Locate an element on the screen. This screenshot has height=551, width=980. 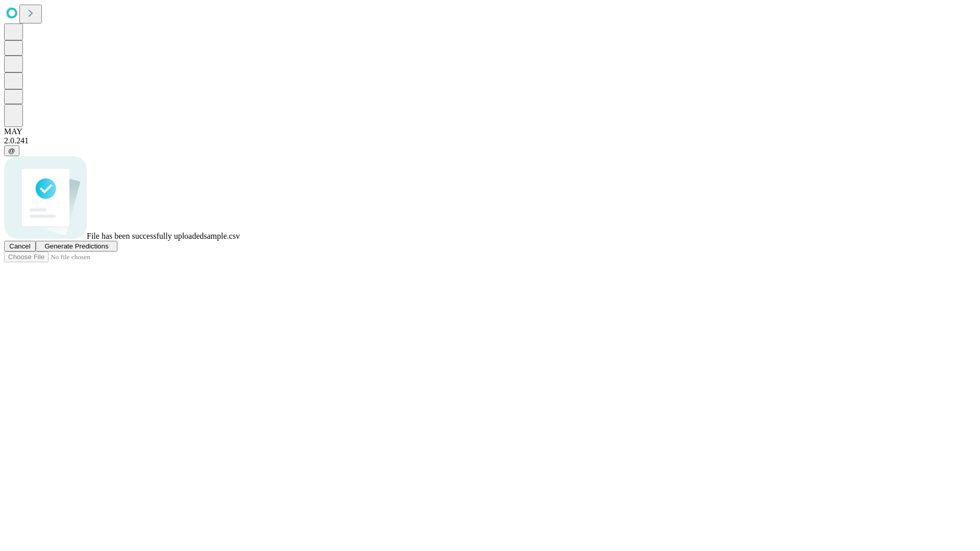
span: Cancel is located at coordinates (20, 246).